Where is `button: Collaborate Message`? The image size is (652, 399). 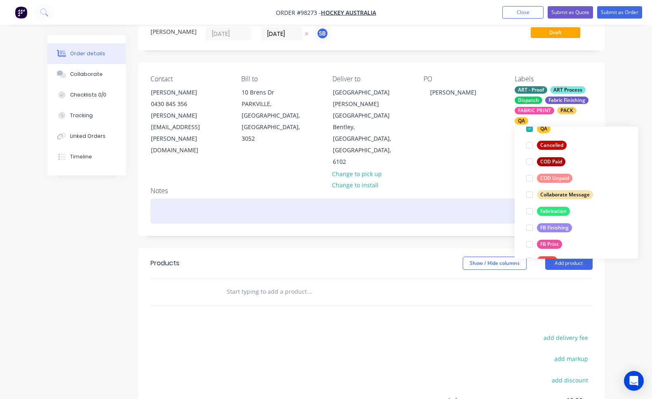
button: Collaborate Message is located at coordinates (559, 195).